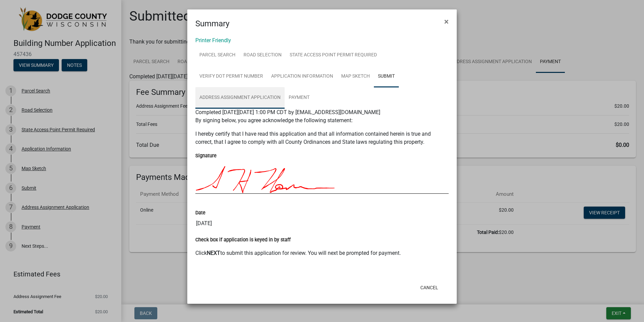  Describe the element at coordinates (214, 253) in the screenshot. I see `strong: NEXT` at that location.